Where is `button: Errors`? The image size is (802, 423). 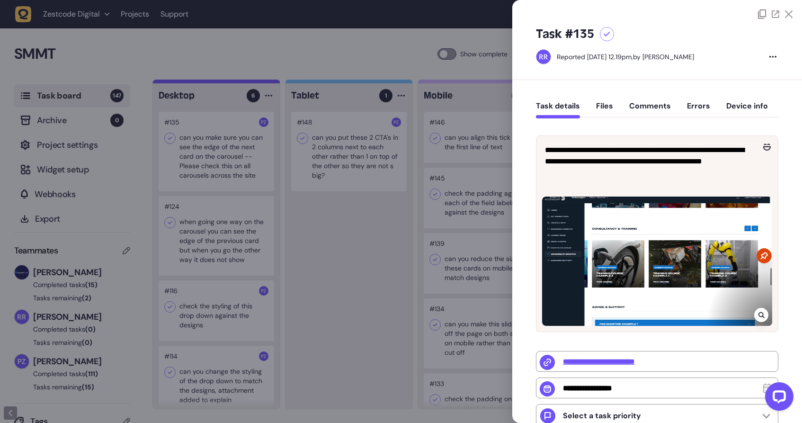 button: Errors is located at coordinates (699, 110).